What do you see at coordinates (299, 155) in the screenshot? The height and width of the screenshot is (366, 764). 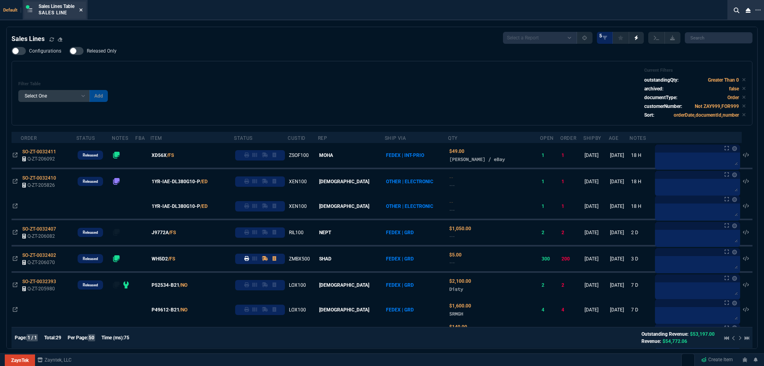 I see `span: ZSOF100` at bounding box center [299, 155].